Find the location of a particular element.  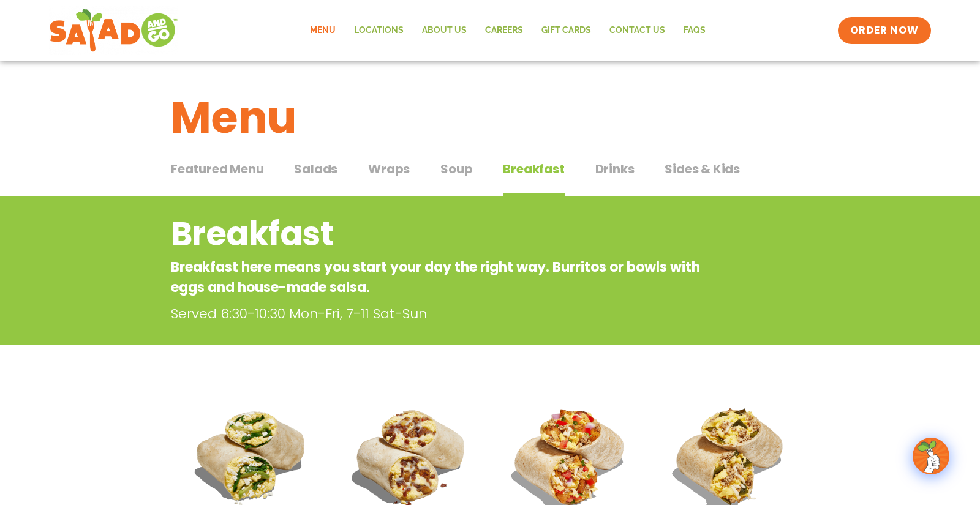

p: Breakfast here means you start your day the right way. Burritos or bowls with eggs and house-made... is located at coordinates (441, 277).